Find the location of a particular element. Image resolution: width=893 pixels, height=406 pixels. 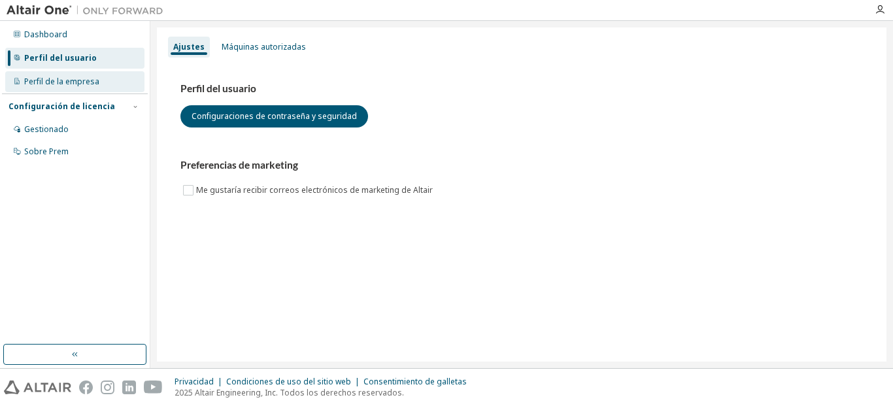

div: Máquinas autorizadas is located at coordinates (263, 47).